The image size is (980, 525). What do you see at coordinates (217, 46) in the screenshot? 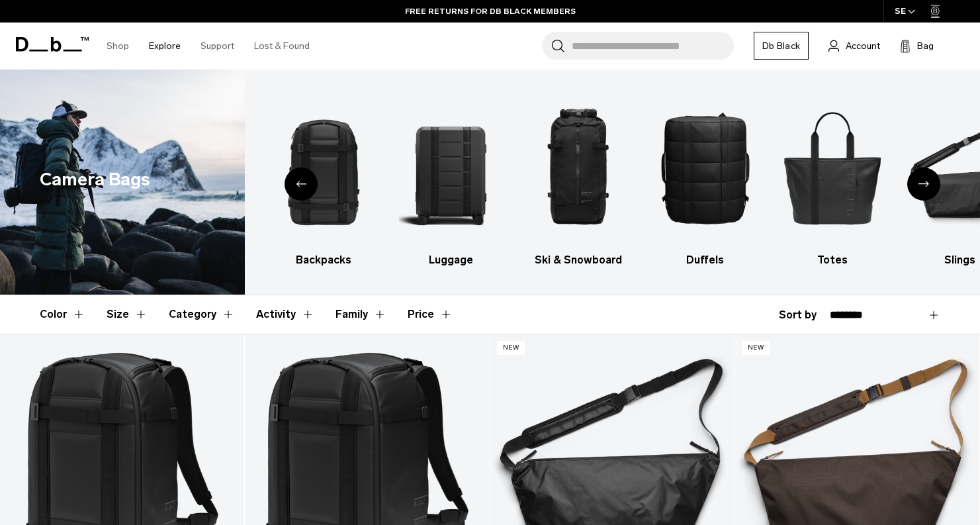
I see `a: Support` at bounding box center [217, 46].